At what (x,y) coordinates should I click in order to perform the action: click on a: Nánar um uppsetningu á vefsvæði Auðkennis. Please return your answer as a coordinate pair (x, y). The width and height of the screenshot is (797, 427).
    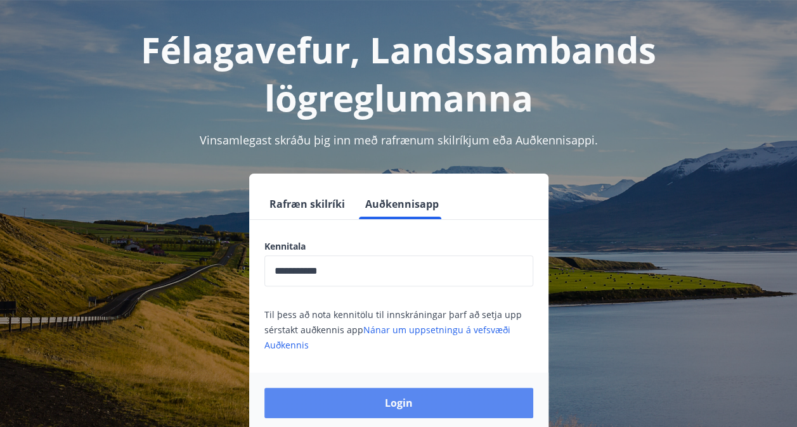
    Looking at the image, I should click on (387, 337).